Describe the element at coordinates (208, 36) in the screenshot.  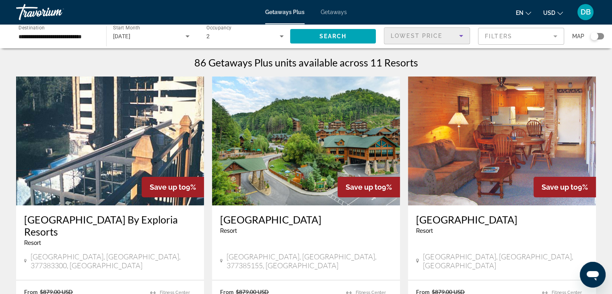
I see `span: 2` at that location.